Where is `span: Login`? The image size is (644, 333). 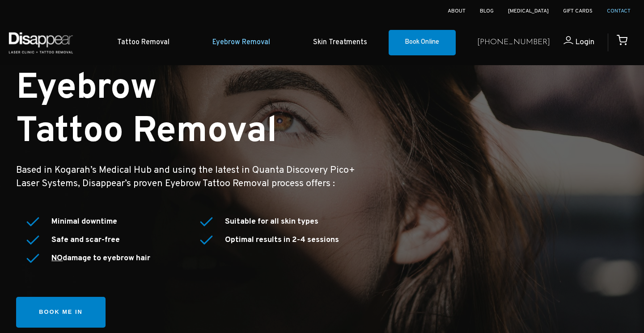 span: Login is located at coordinates (584, 42).